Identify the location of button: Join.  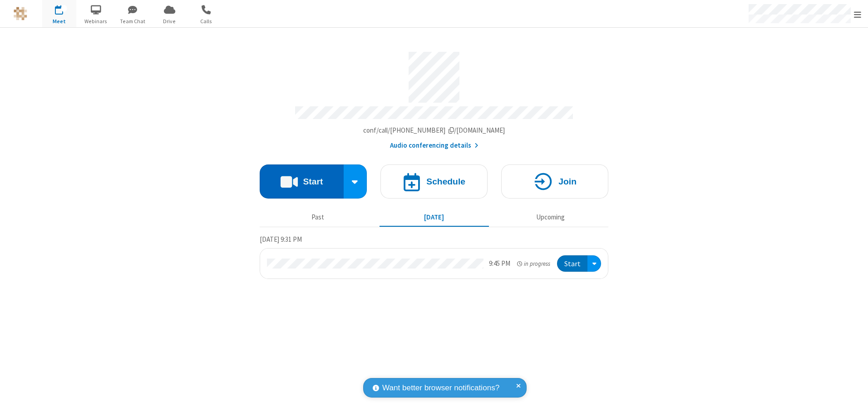
(555, 181).